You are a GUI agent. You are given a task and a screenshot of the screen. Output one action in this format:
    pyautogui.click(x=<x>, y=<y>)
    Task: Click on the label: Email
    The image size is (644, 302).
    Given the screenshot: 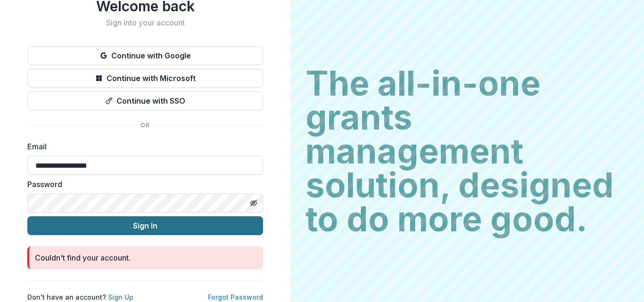 What is the action you would take?
    pyautogui.click(x=143, y=146)
    